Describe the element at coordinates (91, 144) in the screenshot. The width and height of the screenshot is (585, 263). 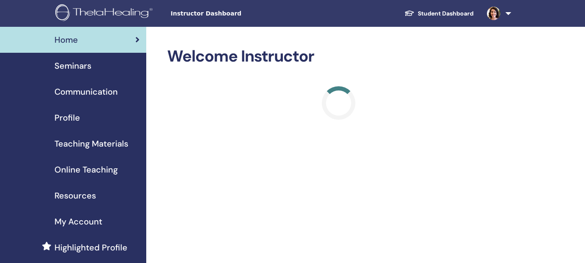
I see `span: Teaching Materials` at that location.